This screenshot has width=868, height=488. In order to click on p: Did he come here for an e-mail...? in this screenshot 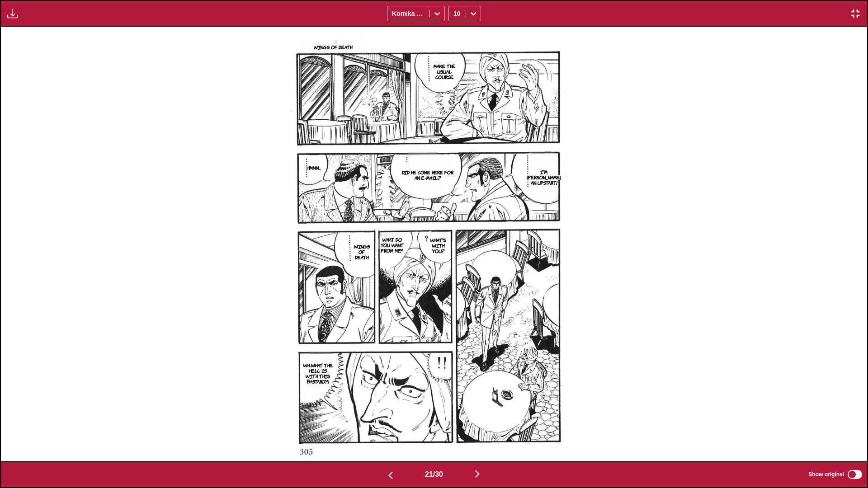, I will do `click(428, 175)`.